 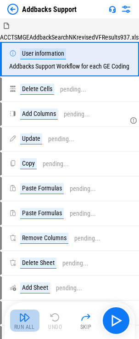 I want to click on img: Settings menu, so click(x=127, y=9).